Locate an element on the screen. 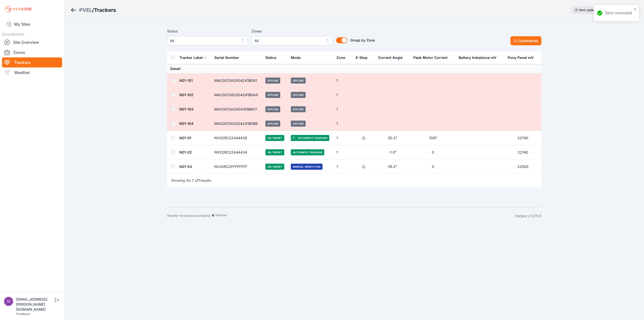  a: N01-102 is located at coordinates (186, 95).